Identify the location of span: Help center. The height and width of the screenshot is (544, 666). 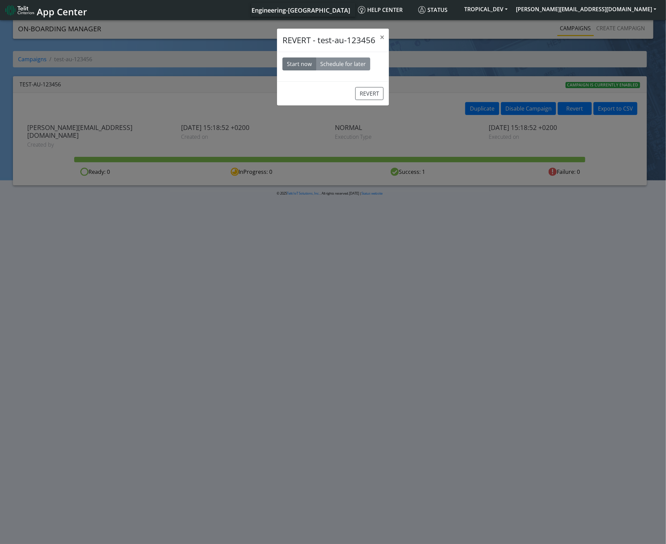
(380, 10).